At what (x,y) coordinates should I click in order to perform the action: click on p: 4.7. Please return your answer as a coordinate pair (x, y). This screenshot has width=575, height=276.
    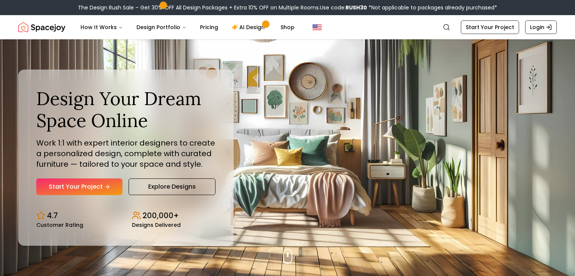
    Looking at the image, I should click on (52, 216).